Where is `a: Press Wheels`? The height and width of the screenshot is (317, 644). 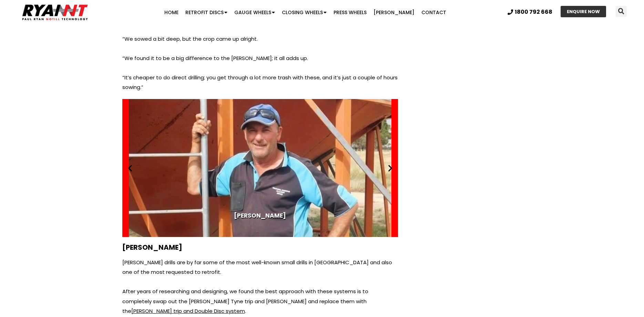
a: Press Wheels is located at coordinates (350, 12).